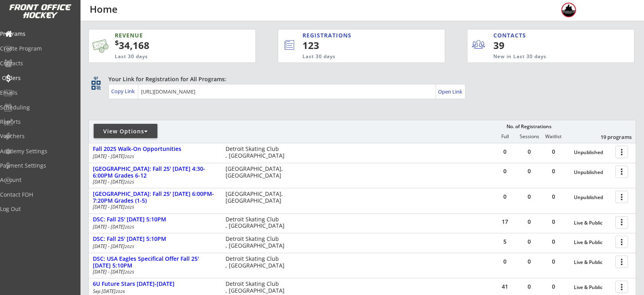 Image resolution: width=644 pixels, height=295 pixels. Describe the element at coordinates (155, 149) in the screenshot. I see `div: Fall 2025 Walk-On Opportunities` at that location.